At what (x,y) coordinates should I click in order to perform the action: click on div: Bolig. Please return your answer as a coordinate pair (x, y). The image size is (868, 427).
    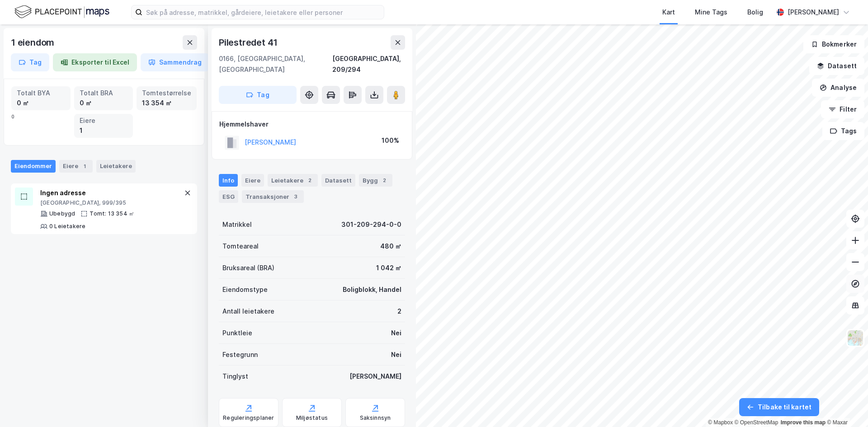
    Looking at the image, I should click on (755, 12).